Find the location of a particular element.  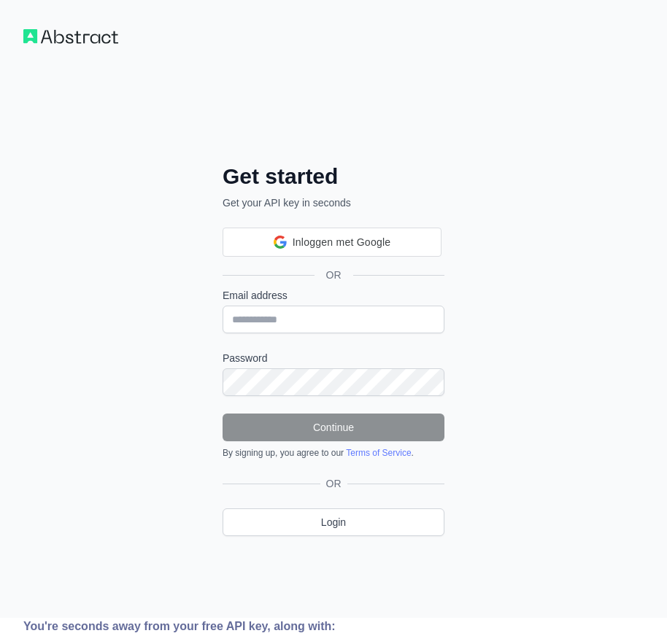

img: Workflow is located at coordinates (71, 36).